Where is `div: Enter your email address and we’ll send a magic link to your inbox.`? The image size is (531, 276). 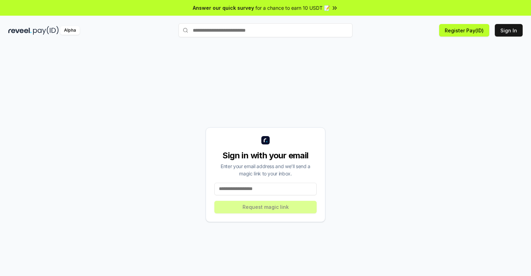 div: Enter your email address and we’ll send a magic link to your inbox. is located at coordinates (265, 170).